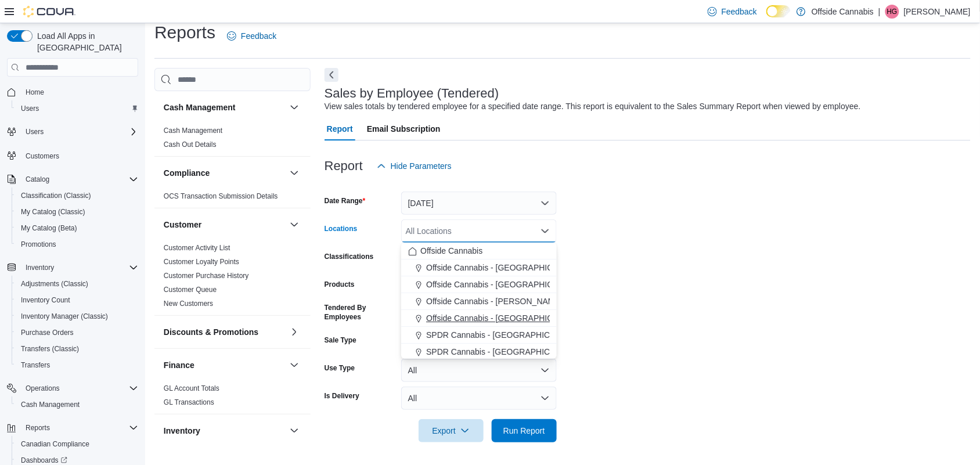  Describe the element at coordinates (50, 349) in the screenshot. I see `span: Transfers (Classic)` at that location.